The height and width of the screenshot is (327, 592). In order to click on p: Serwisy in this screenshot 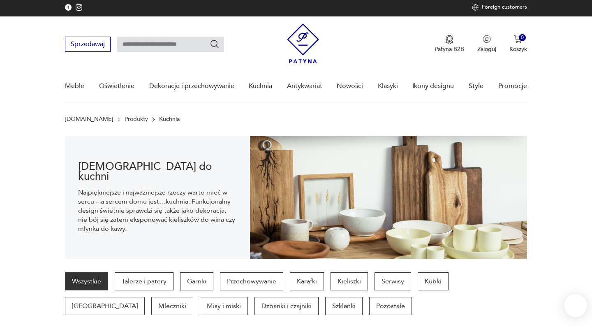, I will do `click(392, 281)`.